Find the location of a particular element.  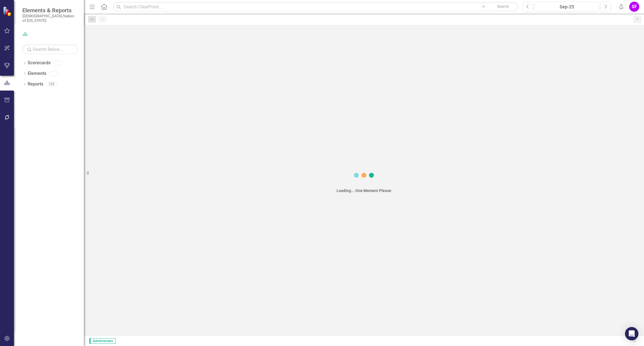

button: Sep-25 is located at coordinates (567, 7).